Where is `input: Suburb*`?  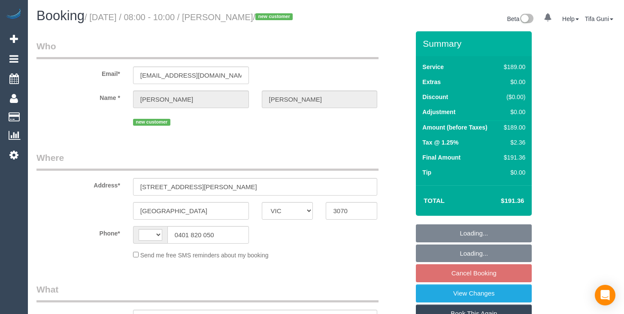
input: Suburb* is located at coordinates (191, 211).